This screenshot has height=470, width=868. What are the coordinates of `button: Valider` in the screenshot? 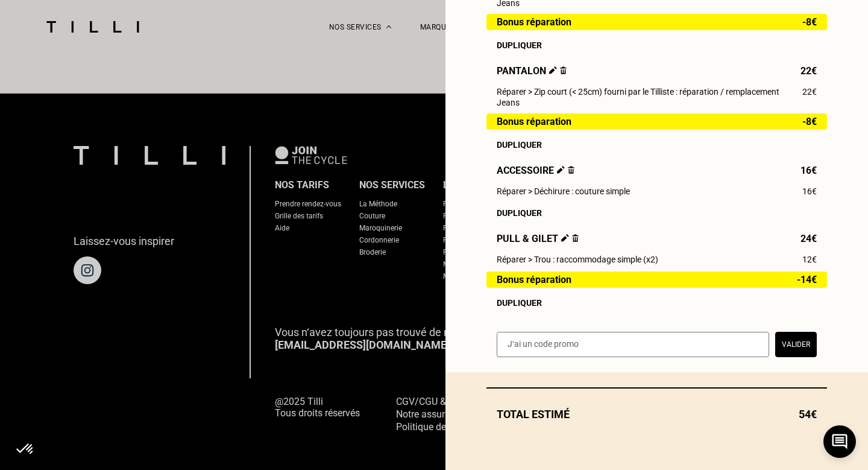 It's located at (795, 344).